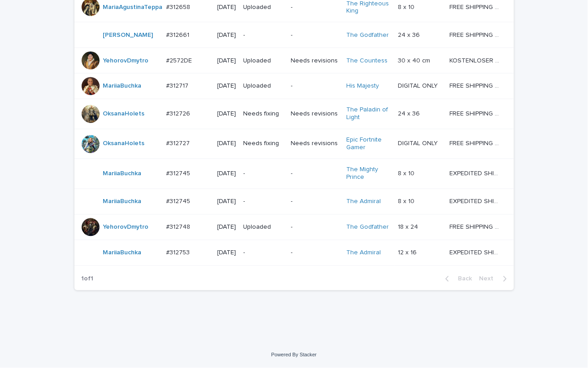 Image resolution: width=588 pixels, height=368 pixels. Describe the element at coordinates (457, 279) in the screenshot. I see `button: Back` at that location.